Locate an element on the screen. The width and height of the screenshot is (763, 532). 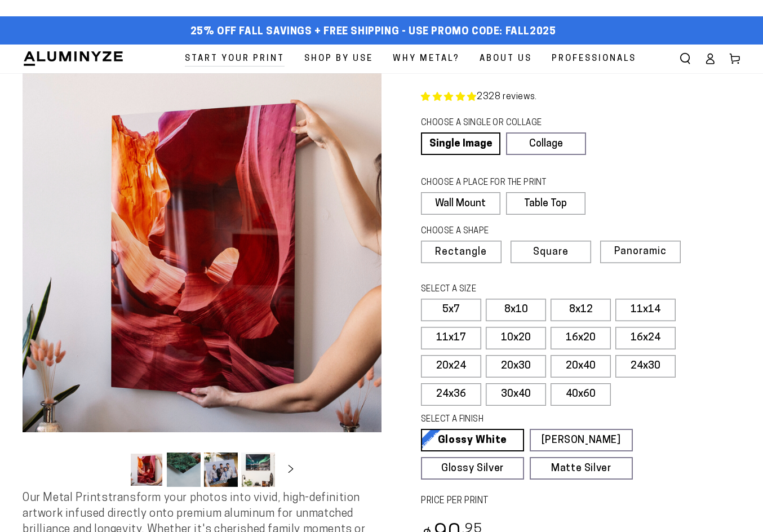
legend: CHOOSE A SINGLE OR COLLAGE is located at coordinates (498, 124).